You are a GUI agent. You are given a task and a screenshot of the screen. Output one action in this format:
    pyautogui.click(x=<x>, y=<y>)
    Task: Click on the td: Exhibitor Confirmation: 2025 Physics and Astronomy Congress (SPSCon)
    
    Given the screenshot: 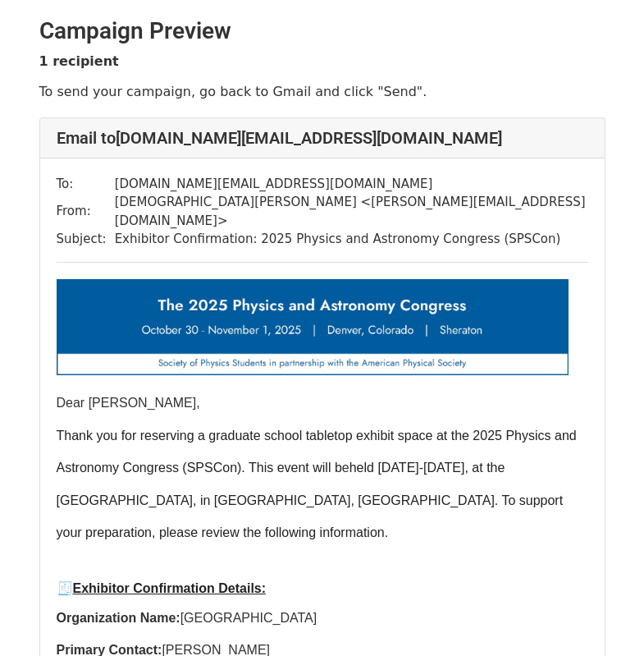 What is the action you would take?
    pyautogui.click(x=351, y=239)
    